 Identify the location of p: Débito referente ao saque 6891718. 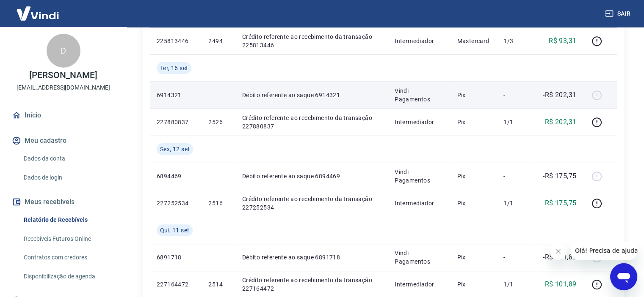
(311, 257).